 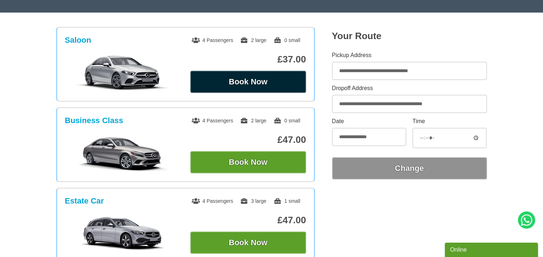 What do you see at coordinates (410, 55) in the screenshot?
I see `label: Pickup Address` at bounding box center [410, 55].